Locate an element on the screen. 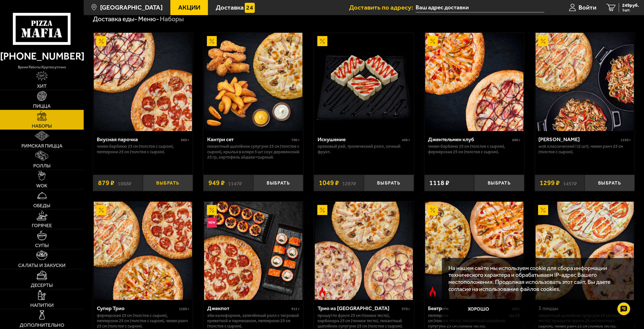 This screenshot has width=644, height=329. img: Беатриче is located at coordinates (475, 251).